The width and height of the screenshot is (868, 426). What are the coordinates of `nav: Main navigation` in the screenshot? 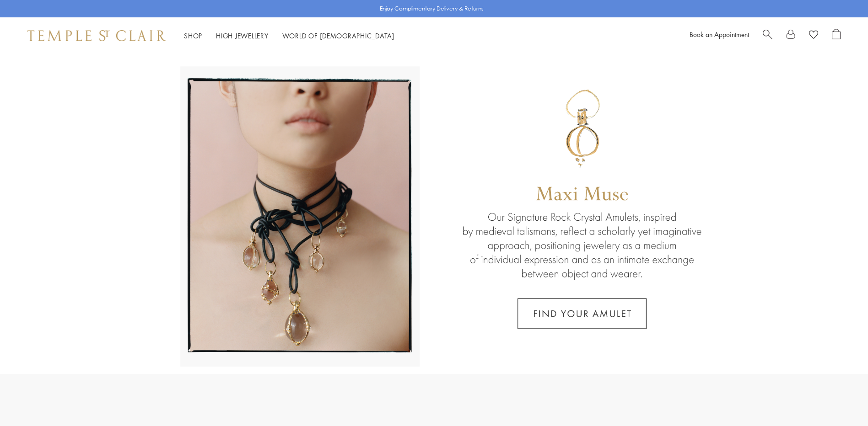 It's located at (289, 36).